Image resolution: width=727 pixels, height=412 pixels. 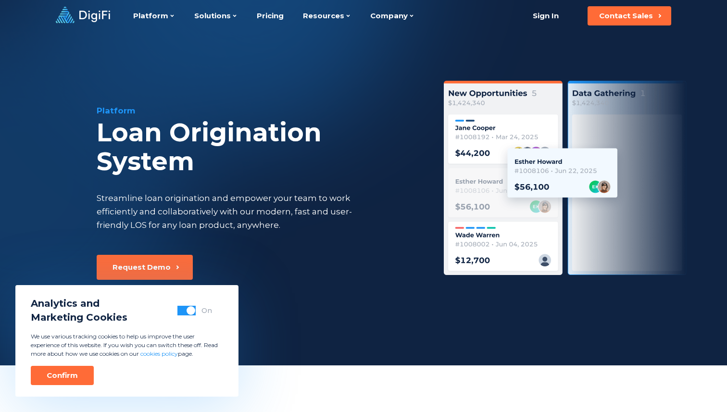 What do you see at coordinates (629, 16) in the screenshot?
I see `button: Contact Sales` at bounding box center [629, 16].